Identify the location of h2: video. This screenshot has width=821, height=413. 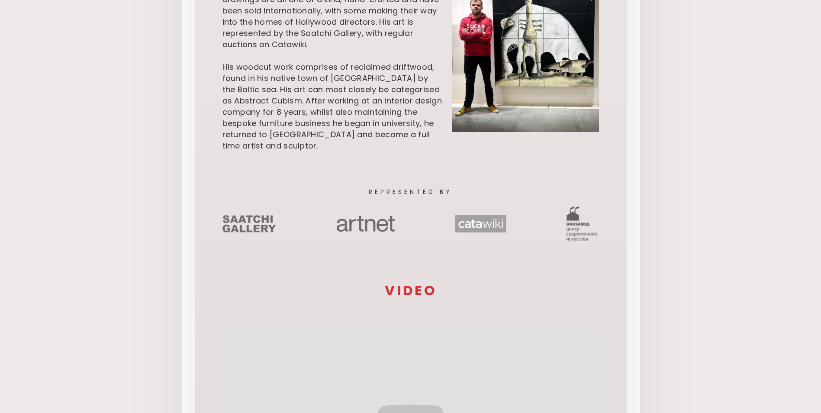
(411, 290).